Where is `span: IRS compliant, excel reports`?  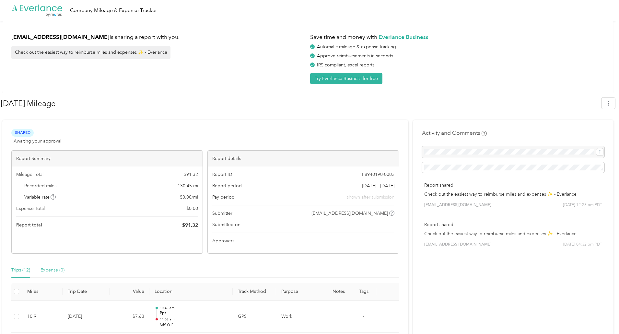
span: IRS compliant, excel reports is located at coordinates (346, 65).